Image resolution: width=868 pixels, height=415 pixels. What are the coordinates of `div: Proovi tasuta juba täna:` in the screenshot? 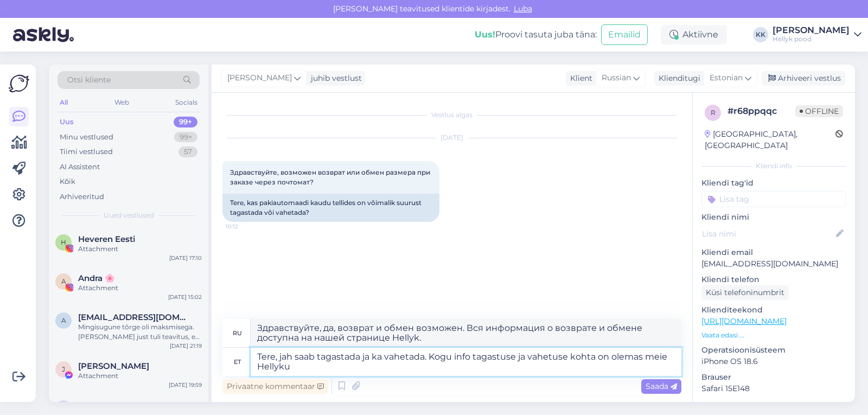 It's located at (535, 35).